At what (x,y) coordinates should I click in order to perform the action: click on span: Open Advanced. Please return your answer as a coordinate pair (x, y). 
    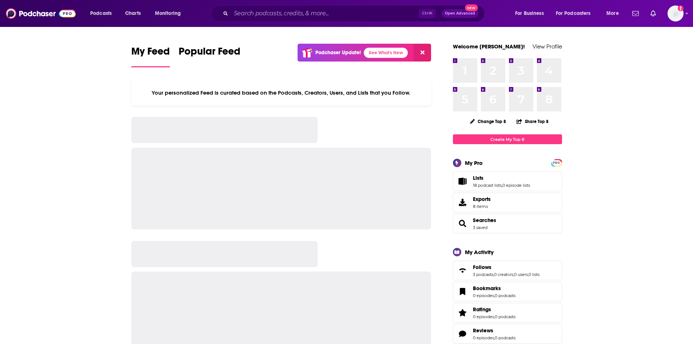
    Looking at the image, I should click on (460, 13).